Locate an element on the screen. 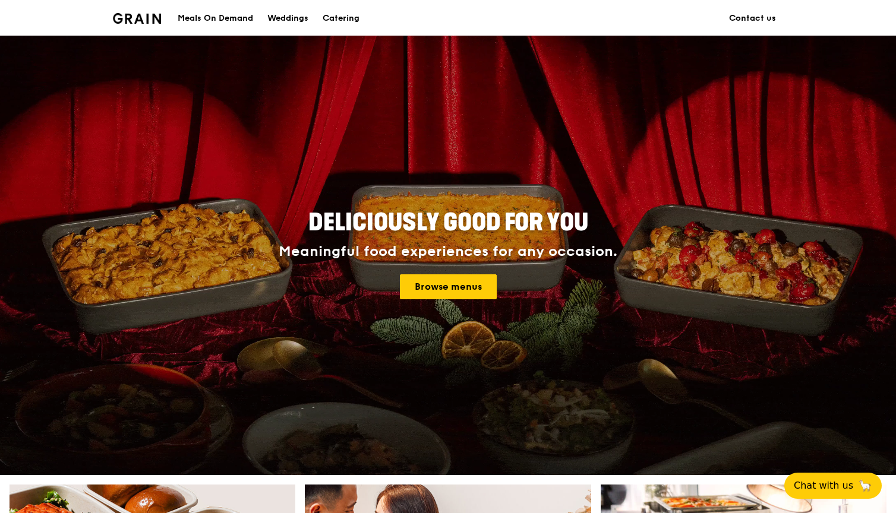 This screenshot has width=896, height=513. a: Catering is located at coordinates (341, 18).